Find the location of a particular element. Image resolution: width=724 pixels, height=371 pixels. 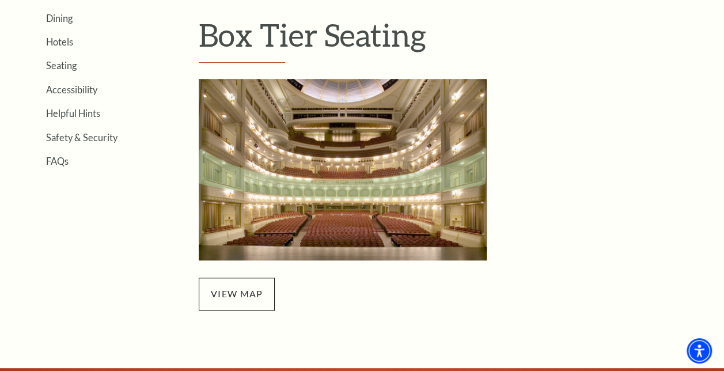

a: Box Tier Seating - open in a new tab is located at coordinates (343, 168).